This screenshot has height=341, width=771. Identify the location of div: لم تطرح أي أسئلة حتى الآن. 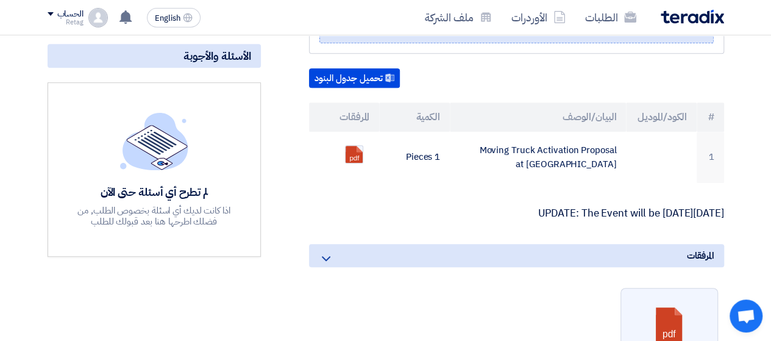
(154, 191).